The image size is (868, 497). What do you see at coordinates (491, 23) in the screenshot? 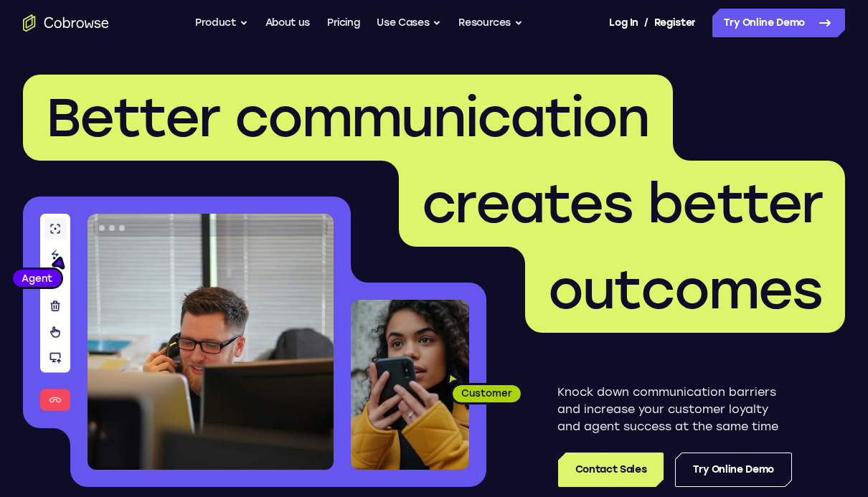
I see `button: Resources` at bounding box center [491, 23].